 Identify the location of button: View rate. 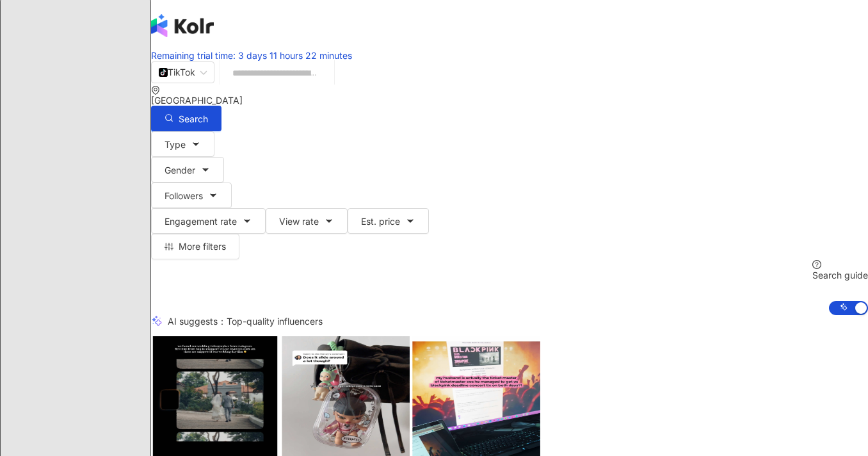
(306, 221).